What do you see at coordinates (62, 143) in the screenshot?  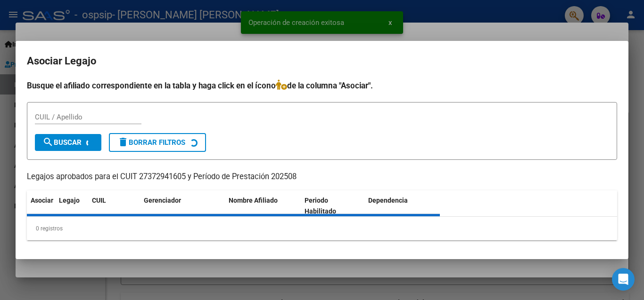 I see `span: Buscar` at bounding box center [62, 143].